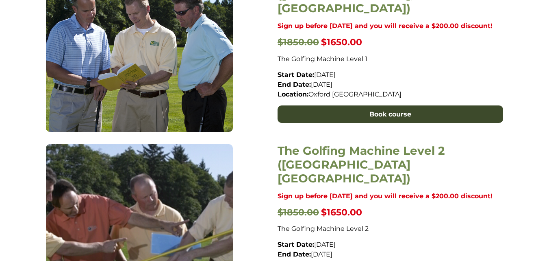  I want to click on a: Book course, so click(390, 114).